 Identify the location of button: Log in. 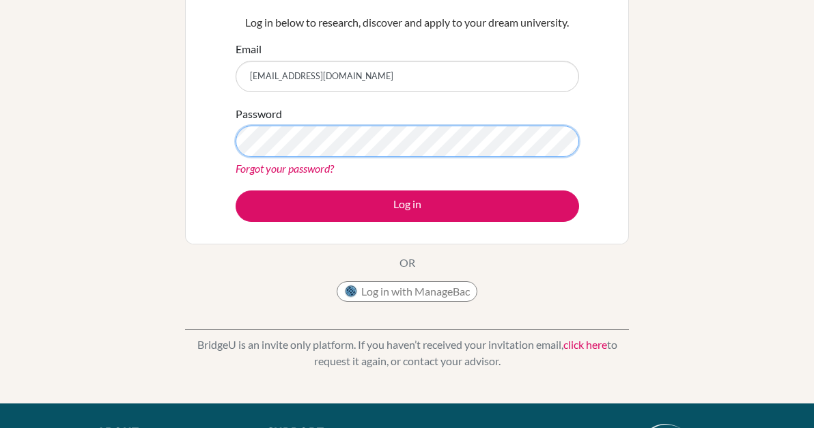
(407, 206).